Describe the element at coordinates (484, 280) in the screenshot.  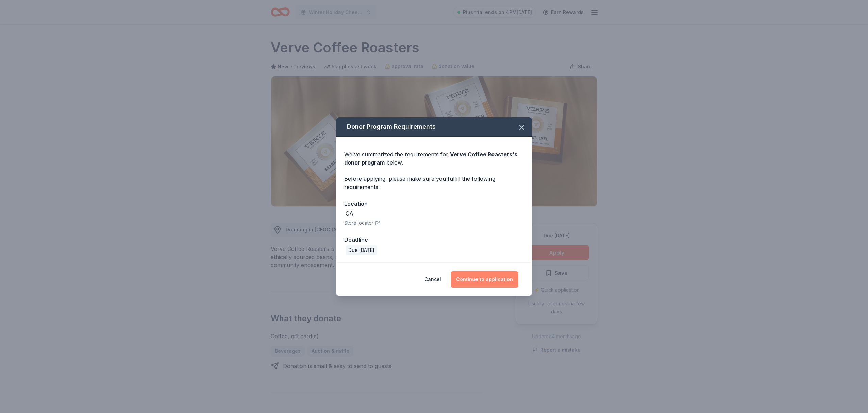
I see `button: Continue to application` at that location.